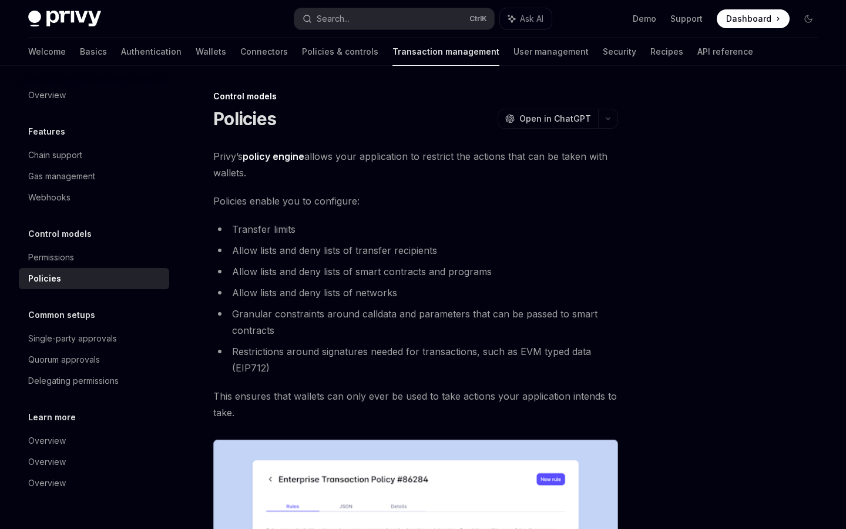  Describe the element at coordinates (264, 52) in the screenshot. I see `a: Connectors` at that location.